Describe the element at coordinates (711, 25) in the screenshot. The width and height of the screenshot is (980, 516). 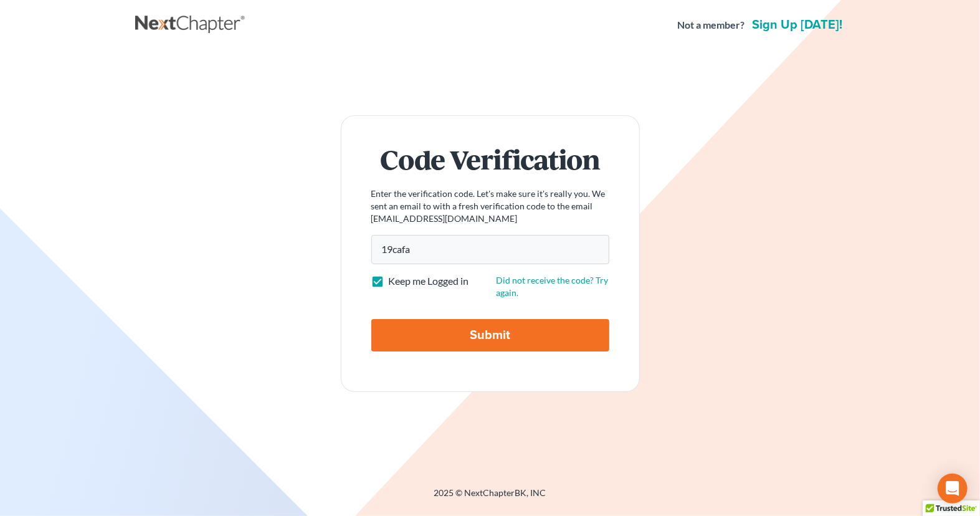
I see `strong: Not a member?` at that location.